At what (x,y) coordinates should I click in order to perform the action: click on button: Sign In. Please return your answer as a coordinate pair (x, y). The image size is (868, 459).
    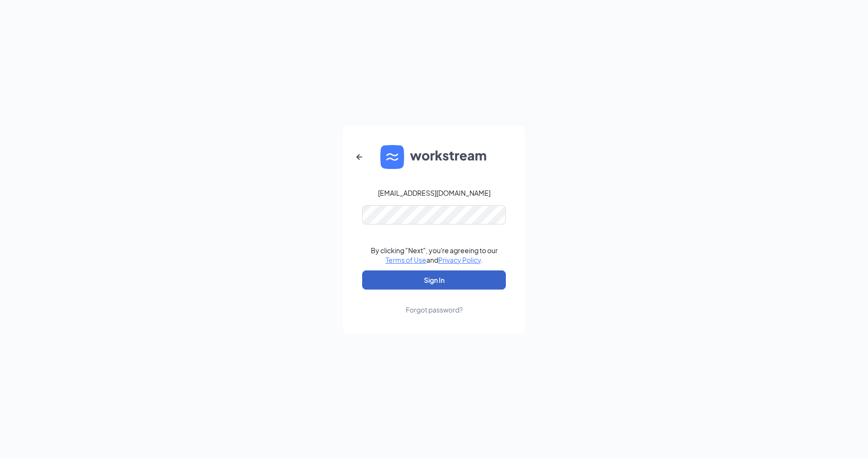
    Looking at the image, I should click on (434, 280).